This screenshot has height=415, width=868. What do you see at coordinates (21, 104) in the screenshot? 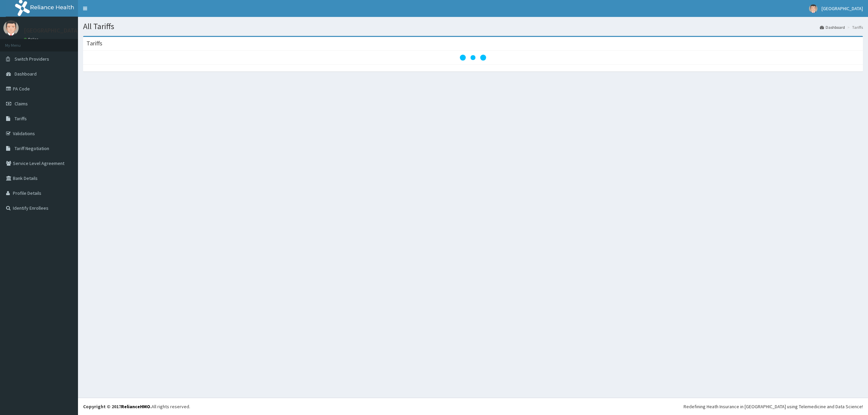
I see `span: Claims` at bounding box center [21, 104].